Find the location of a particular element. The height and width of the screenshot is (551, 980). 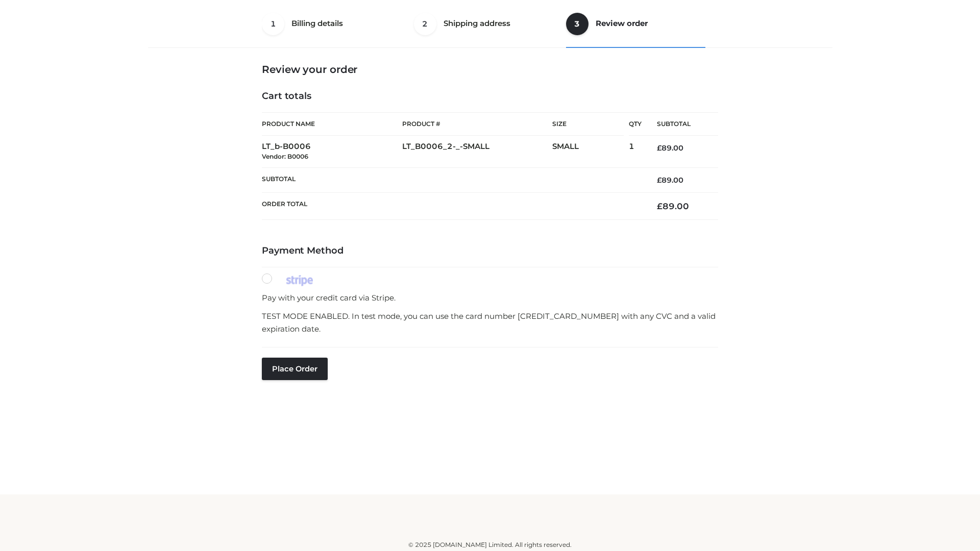

h3: Review your order is located at coordinates (490, 69).